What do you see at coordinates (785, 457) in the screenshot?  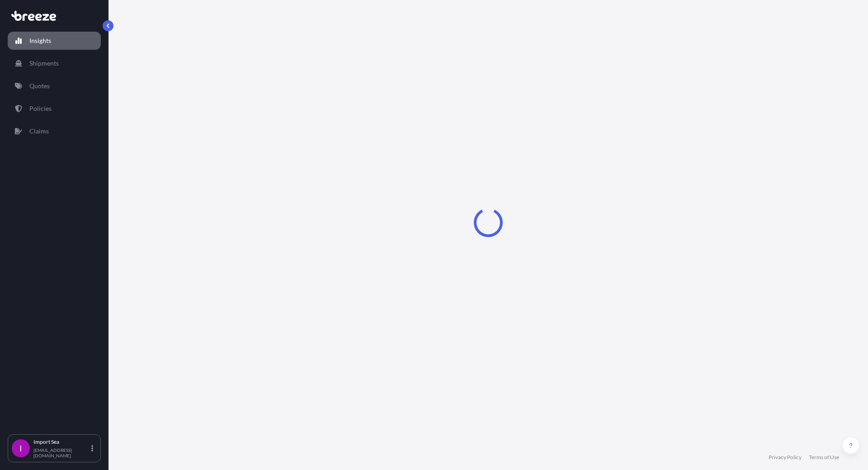 I see `a: Privacy Policy` at bounding box center [785, 457].